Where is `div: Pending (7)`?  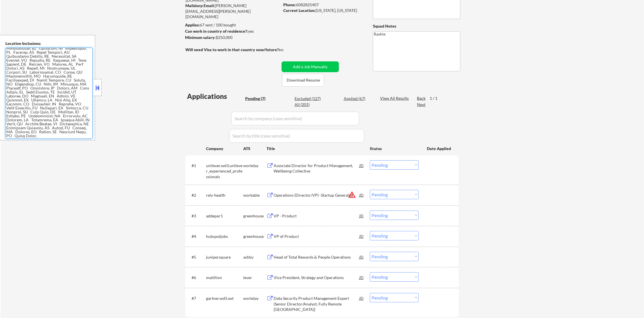
div: Pending (7) is located at coordinates (260, 98).